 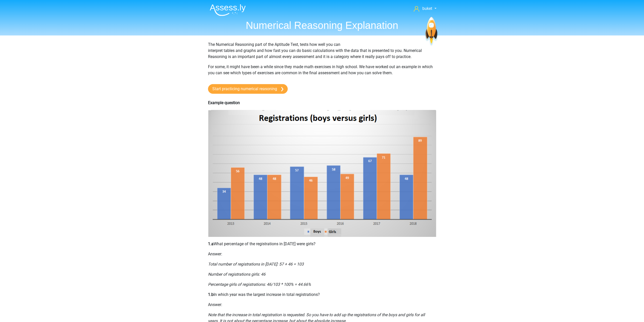 I want to click on b: 1.b, so click(x=210, y=294).